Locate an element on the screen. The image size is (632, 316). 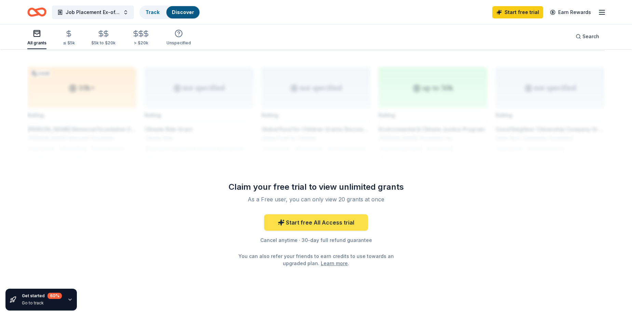
div: ≤ $5k is located at coordinates (69, 43).